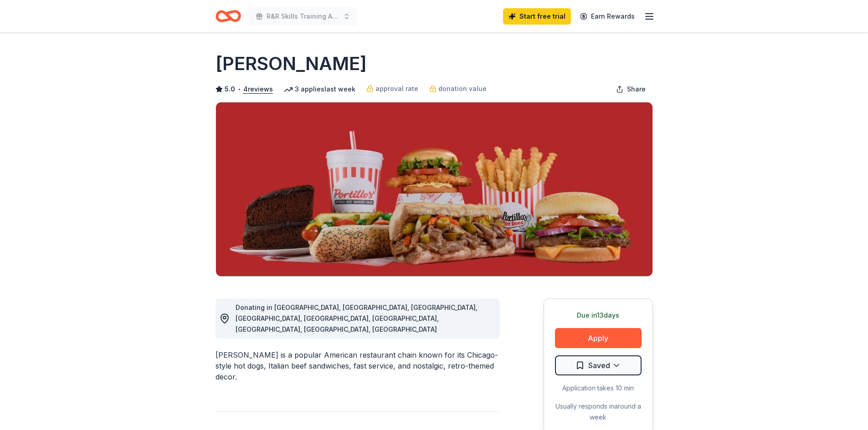  What do you see at coordinates (462, 89) in the screenshot?
I see `span: donation value` at bounding box center [462, 89].